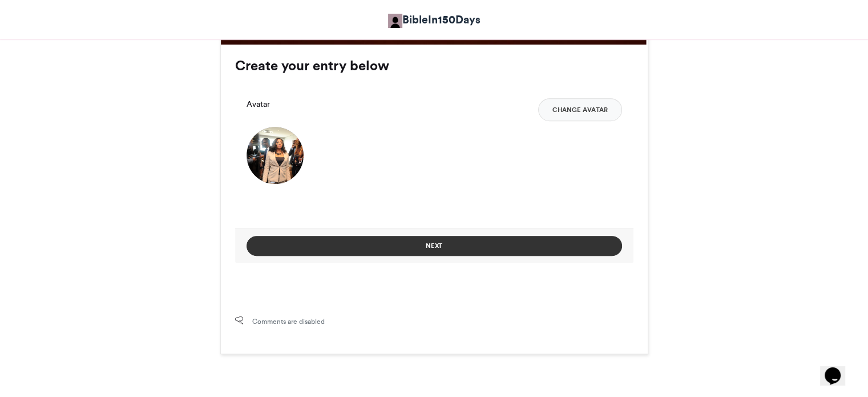  What do you see at coordinates (435, 19) in the screenshot?
I see `a: BibleIn150Days` at bounding box center [435, 19].